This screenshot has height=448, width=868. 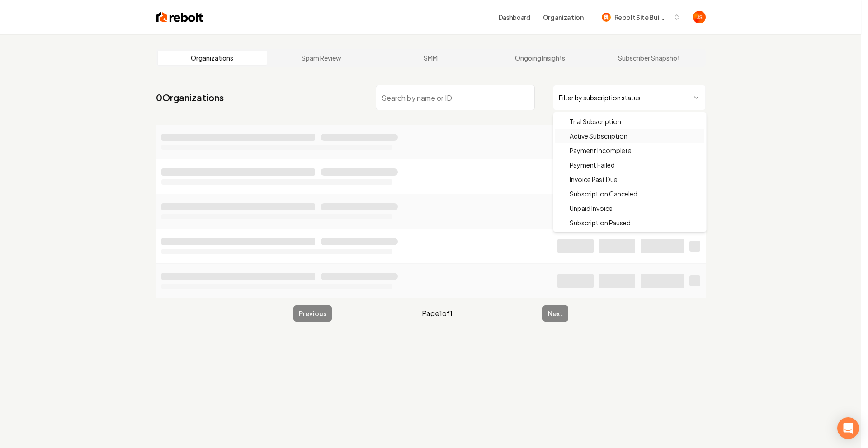 I want to click on span: Active Subscription, so click(x=598, y=136).